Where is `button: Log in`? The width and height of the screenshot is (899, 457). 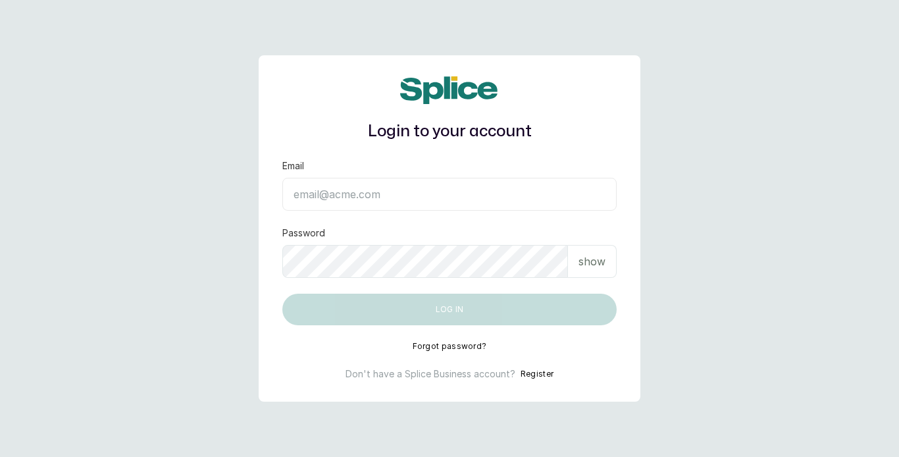
button: Log in is located at coordinates (449, 309).